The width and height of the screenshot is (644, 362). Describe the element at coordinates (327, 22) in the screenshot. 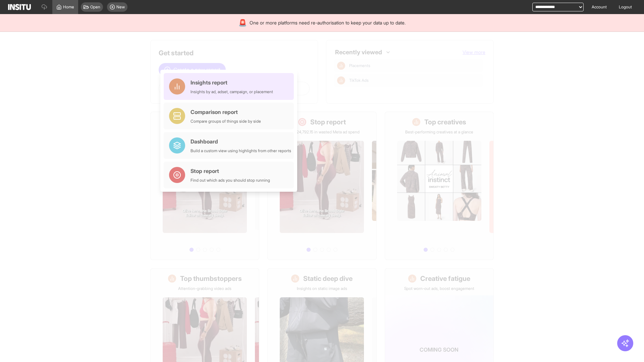

I see `span: One or more platforms need re-authorisation to keep your data up to date.` at that location.